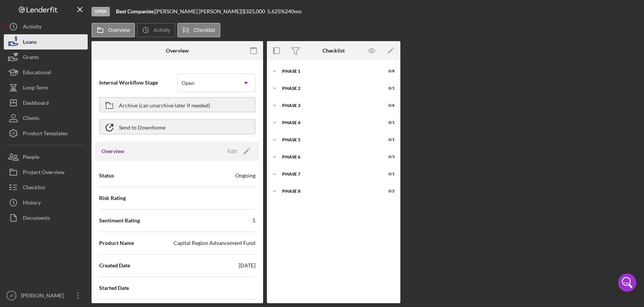  Describe the element at coordinates (46, 218) in the screenshot. I see `button: Documents` at that location.